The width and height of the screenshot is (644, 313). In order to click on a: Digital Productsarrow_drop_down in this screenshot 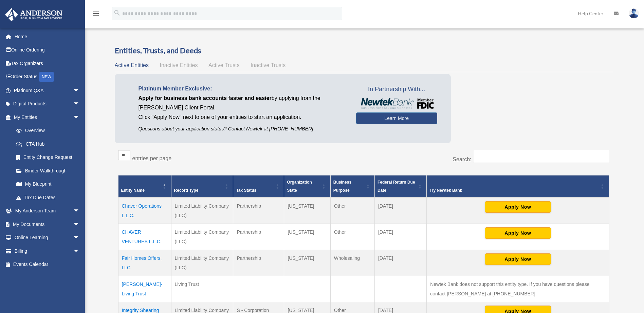, I will do `click(47, 104)`.